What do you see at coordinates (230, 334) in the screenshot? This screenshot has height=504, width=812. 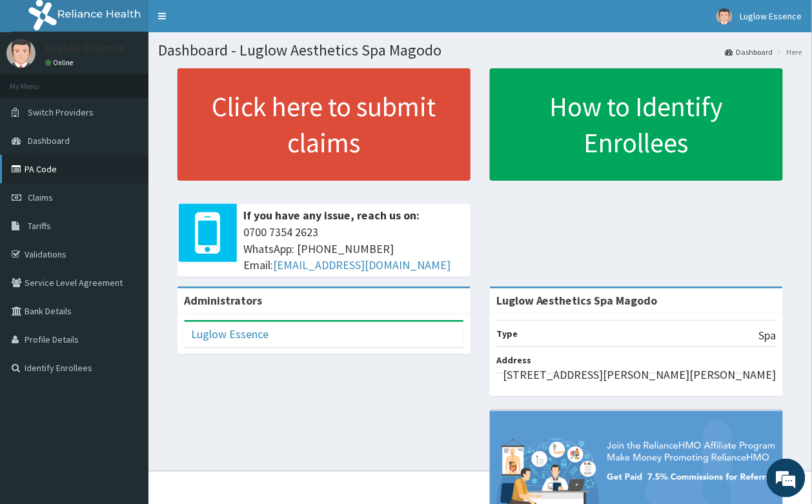 I see `a: Luglow Essence` at bounding box center [230, 334].